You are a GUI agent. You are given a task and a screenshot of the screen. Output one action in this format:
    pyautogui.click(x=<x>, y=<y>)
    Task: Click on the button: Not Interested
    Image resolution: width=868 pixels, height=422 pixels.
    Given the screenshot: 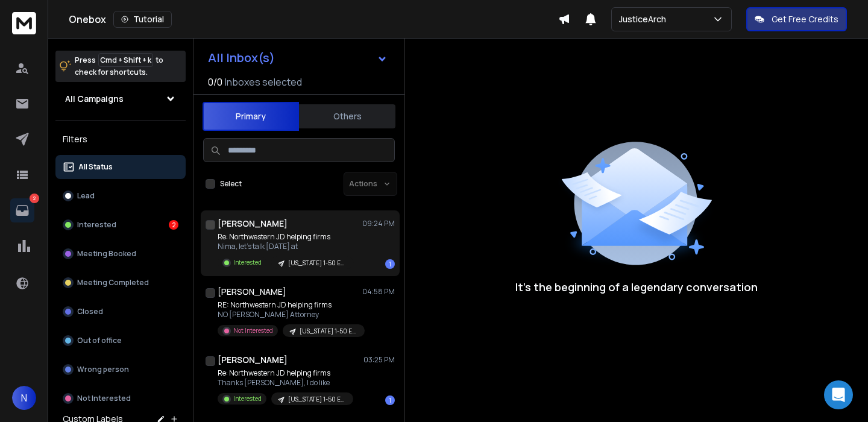 What is the action you would take?
    pyautogui.click(x=121, y=399)
    